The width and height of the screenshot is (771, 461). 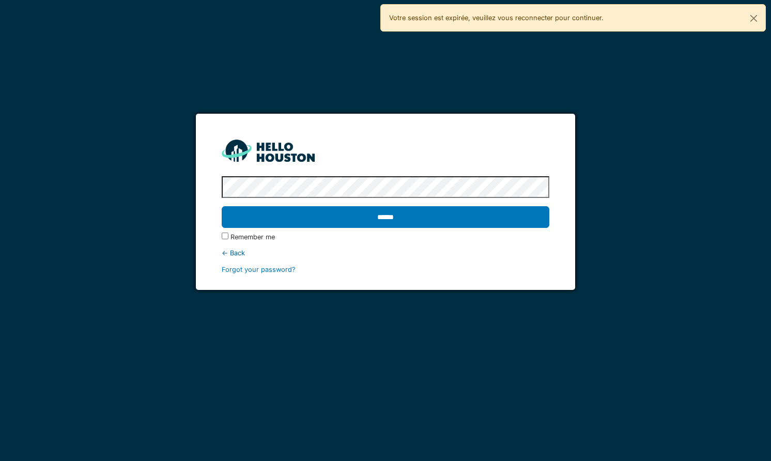 What do you see at coordinates (253, 237) in the screenshot?
I see `label: Remember me` at bounding box center [253, 237].